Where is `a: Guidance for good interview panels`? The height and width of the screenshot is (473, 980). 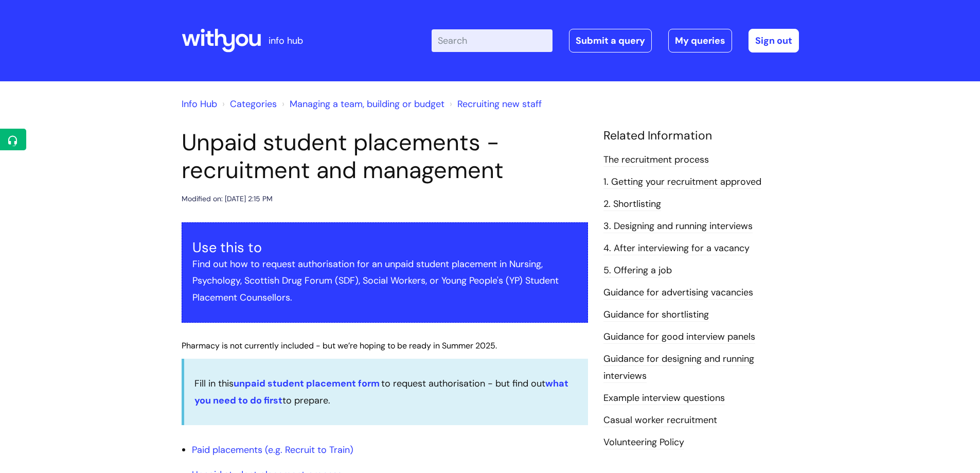 a: Guidance for good interview panels is located at coordinates (679, 337).